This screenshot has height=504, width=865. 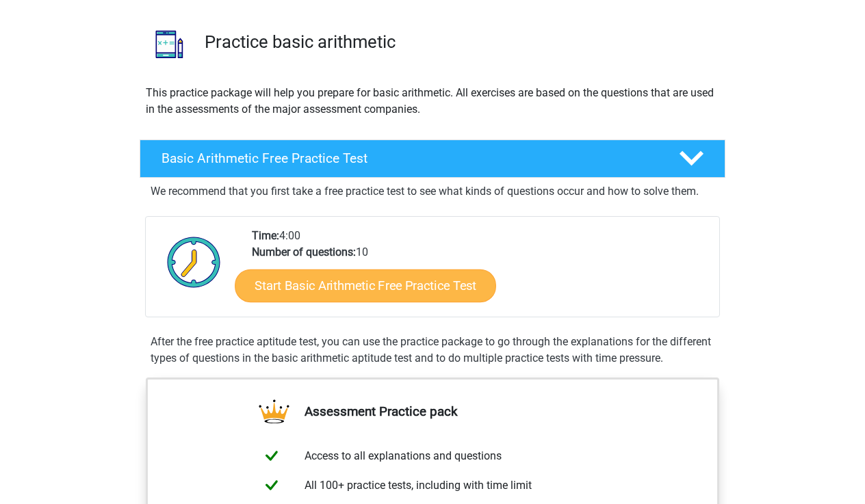 What do you see at coordinates (409, 158) in the screenshot?
I see `h4: Basic Arithmetic Free Practice Test` at bounding box center [409, 158].